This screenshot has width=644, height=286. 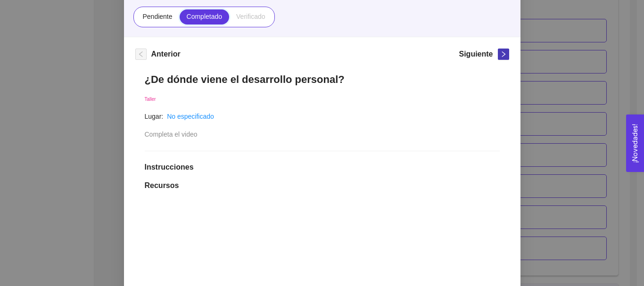 What do you see at coordinates (504, 54) in the screenshot?
I see `button: right` at bounding box center [504, 54].